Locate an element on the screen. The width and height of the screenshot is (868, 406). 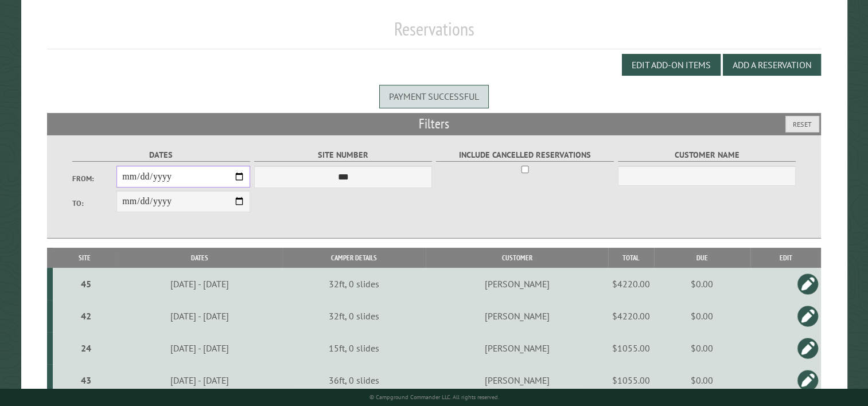
button: Add a Reservation is located at coordinates (772, 65).